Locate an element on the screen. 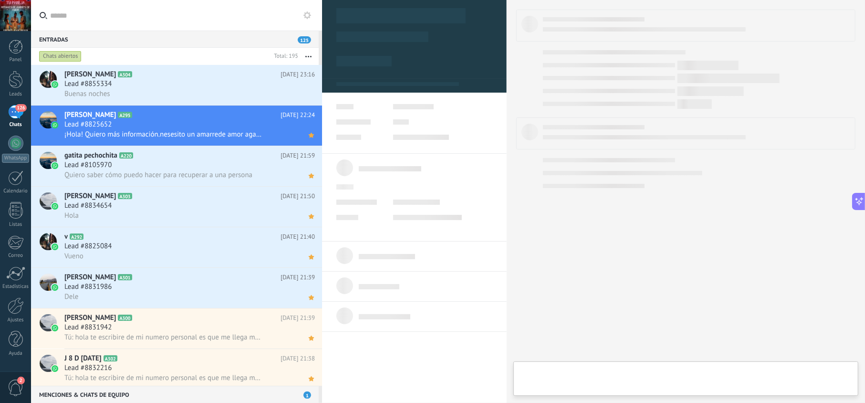  span: Quiero saber cómo puedo hacer para recuperar a una persona is located at coordinates (158, 175).